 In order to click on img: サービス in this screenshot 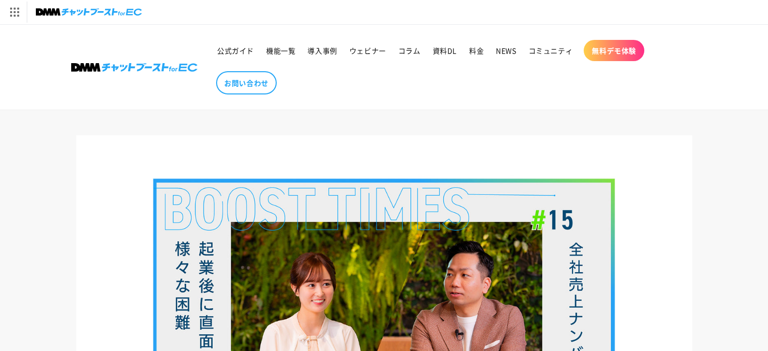, I will do `click(14, 12)`.